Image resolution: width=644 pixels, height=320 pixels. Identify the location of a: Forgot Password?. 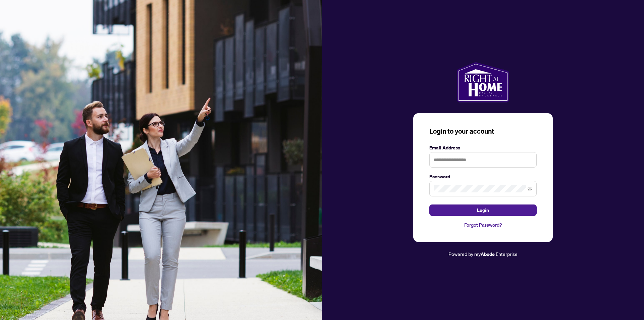
(483, 225).